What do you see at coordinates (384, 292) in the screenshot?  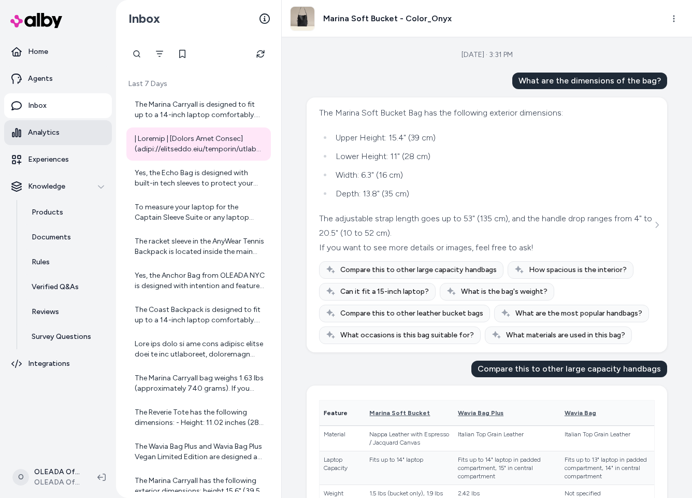 I see `span: Can it fit a 15-inch laptop?` at bounding box center [384, 292].